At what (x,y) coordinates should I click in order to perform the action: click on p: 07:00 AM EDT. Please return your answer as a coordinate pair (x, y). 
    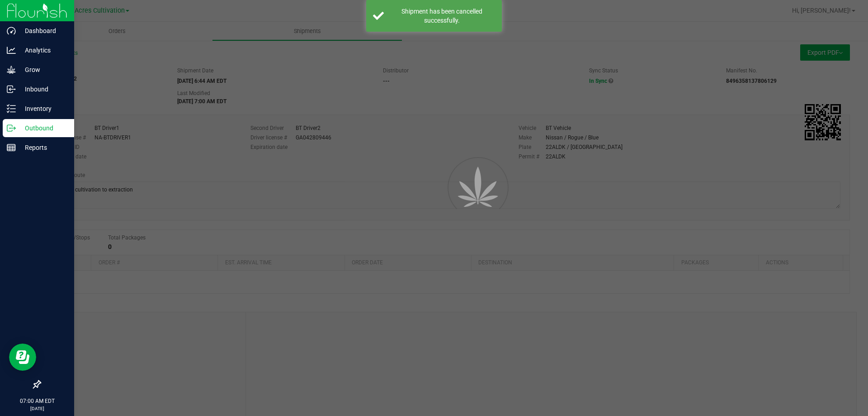
    Looking at the image, I should click on (37, 401).